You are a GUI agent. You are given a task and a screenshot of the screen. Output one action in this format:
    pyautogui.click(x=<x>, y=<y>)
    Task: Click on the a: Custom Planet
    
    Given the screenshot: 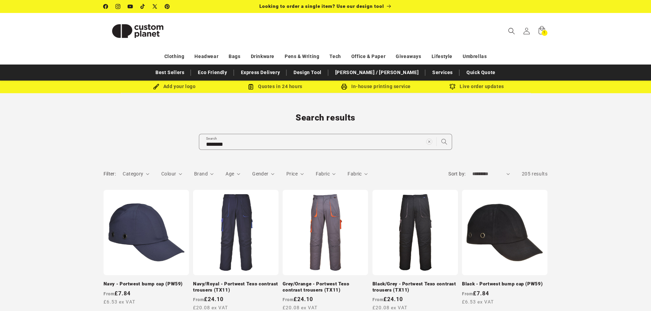 What is the action you would take?
    pyautogui.click(x=137, y=31)
    